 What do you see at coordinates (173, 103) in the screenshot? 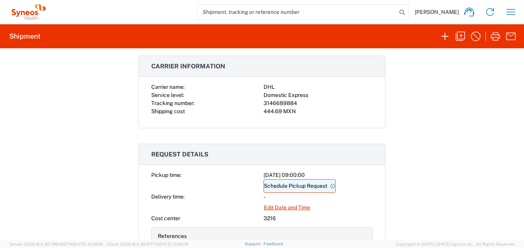
I see `span: Tracking number:` at bounding box center [173, 103].